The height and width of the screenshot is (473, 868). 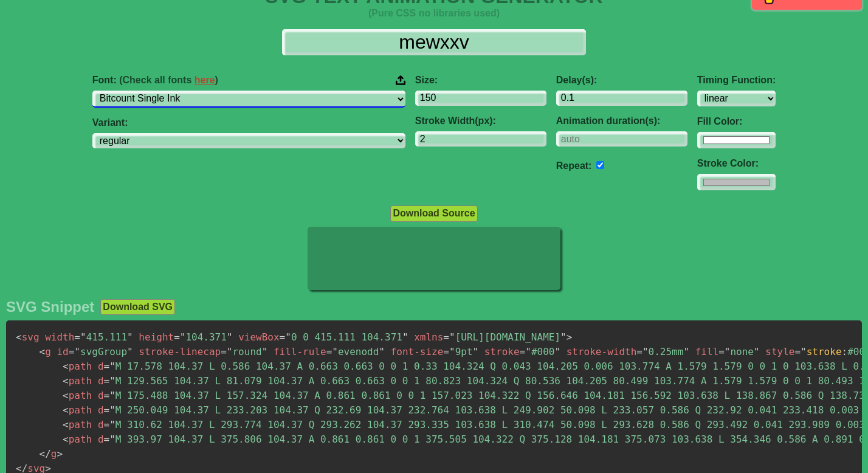 I want to click on span: viewBox, so click(x=258, y=337).